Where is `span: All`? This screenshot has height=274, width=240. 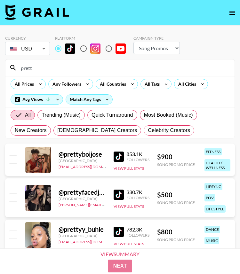 span: All is located at coordinates (28, 115).